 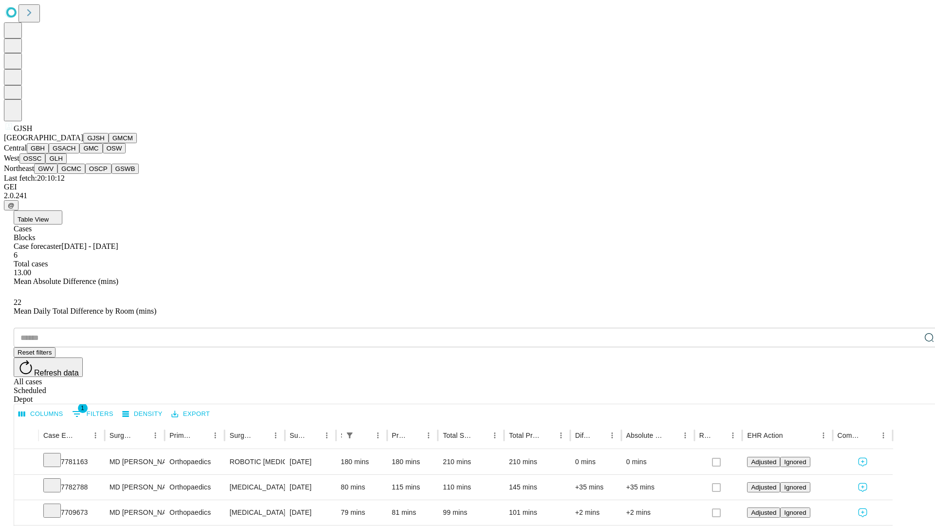 What do you see at coordinates (471, 512) in the screenshot?
I see `div: 99 mins` at bounding box center [471, 512].